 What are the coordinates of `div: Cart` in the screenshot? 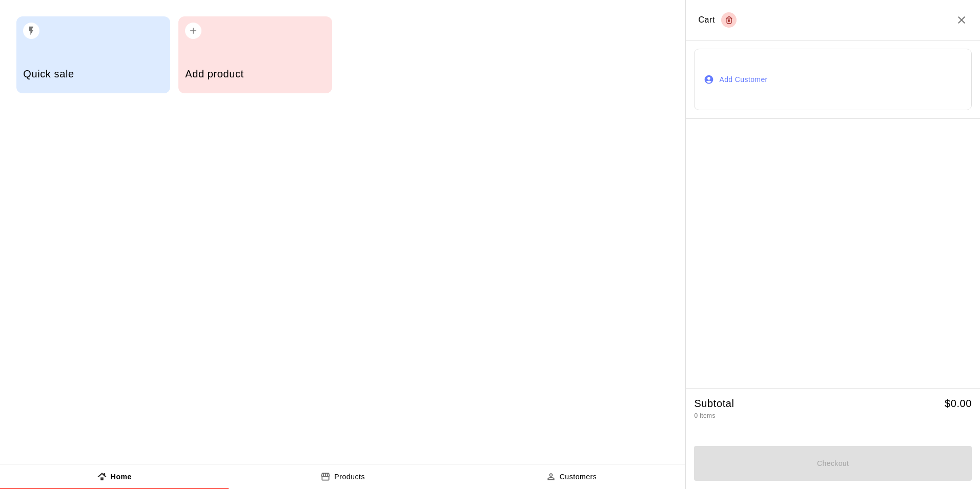 It's located at (717, 20).